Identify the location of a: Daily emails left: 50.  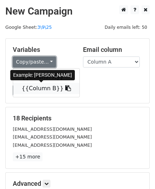
(126, 27).